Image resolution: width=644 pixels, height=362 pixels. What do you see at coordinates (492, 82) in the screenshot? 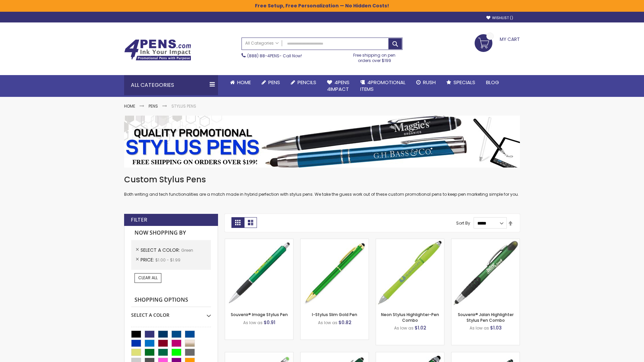
I see `a: Blog` at bounding box center [492, 82].